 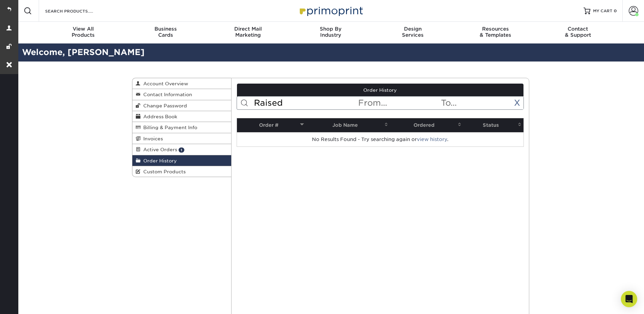 I want to click on span: Contact, so click(x=578, y=29).